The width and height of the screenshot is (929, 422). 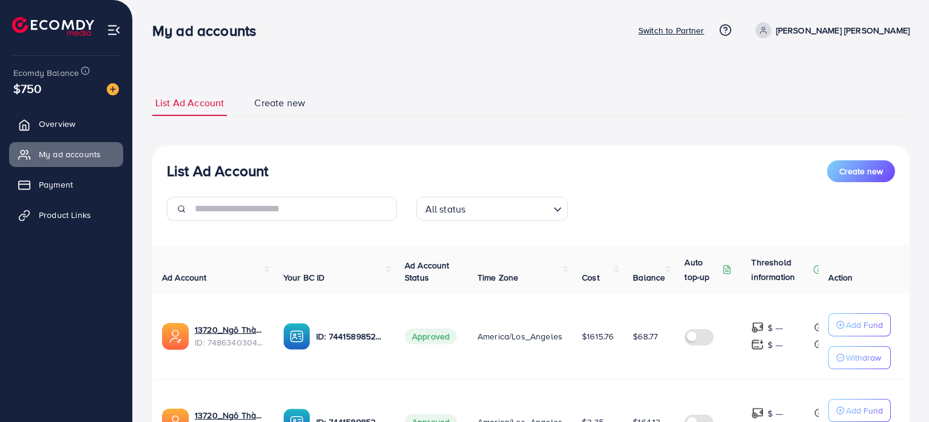 I want to click on span: $750, so click(x=27, y=88).